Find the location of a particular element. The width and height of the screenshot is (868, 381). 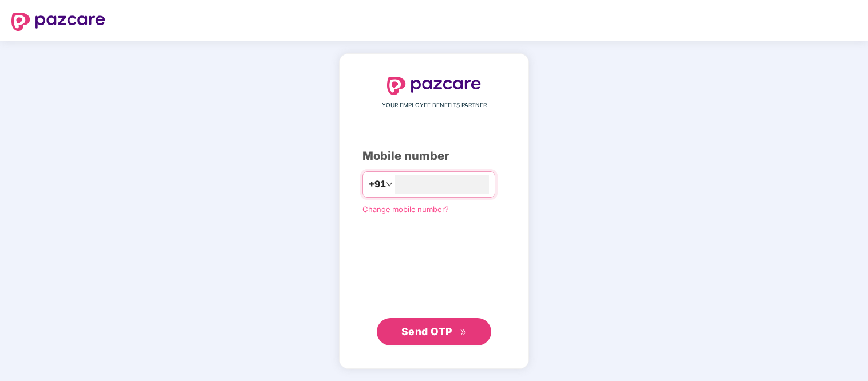

span: +91 is located at coordinates (377, 183).